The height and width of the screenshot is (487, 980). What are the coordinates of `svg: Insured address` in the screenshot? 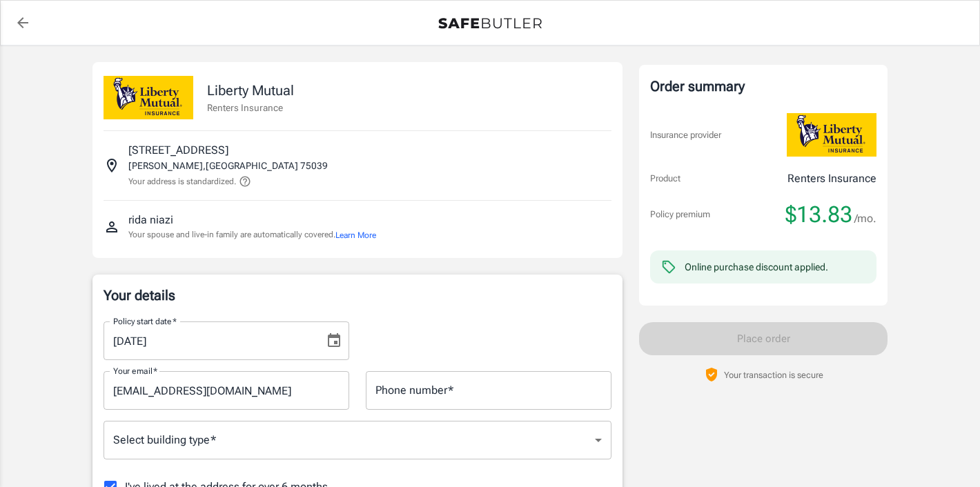 It's located at (112, 165).